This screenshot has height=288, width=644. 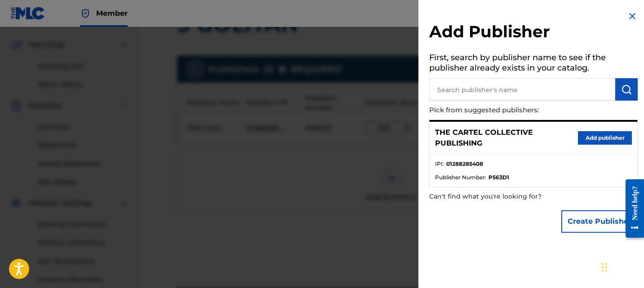 What do you see at coordinates (112, 13) in the screenshot?
I see `span: Member` at bounding box center [112, 13].